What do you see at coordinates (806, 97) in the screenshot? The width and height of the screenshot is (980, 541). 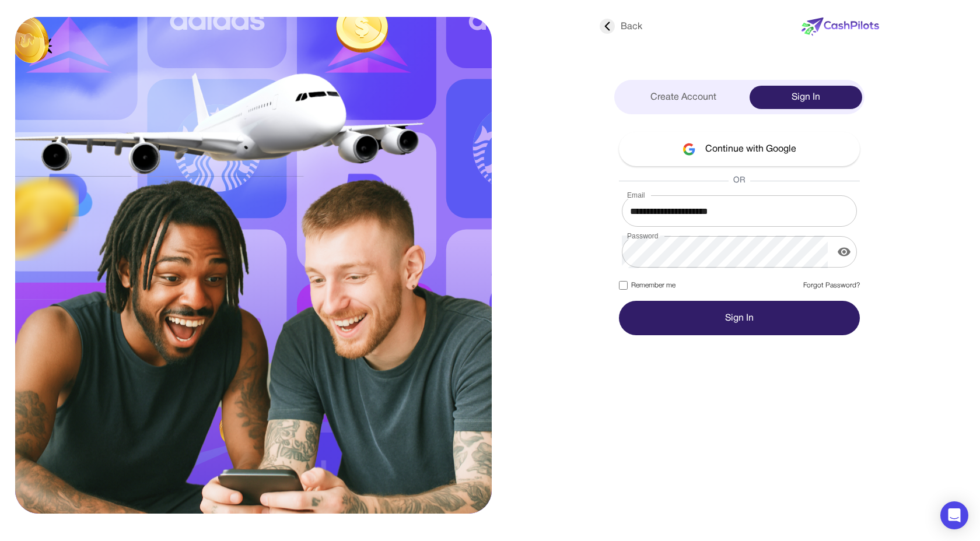 I see `div: Sign In` at bounding box center [806, 97].